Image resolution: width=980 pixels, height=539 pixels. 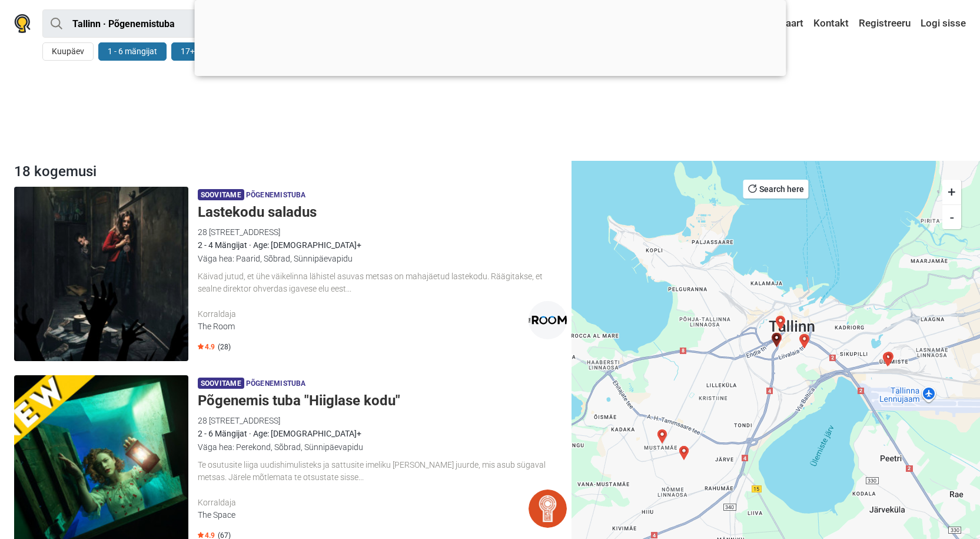 I want to click on div: Põgenemine Vanglast, so click(x=662, y=436).